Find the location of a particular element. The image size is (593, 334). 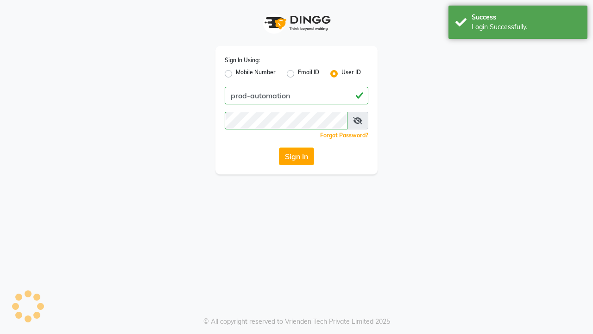

label: Email ID is located at coordinates (309, 74).